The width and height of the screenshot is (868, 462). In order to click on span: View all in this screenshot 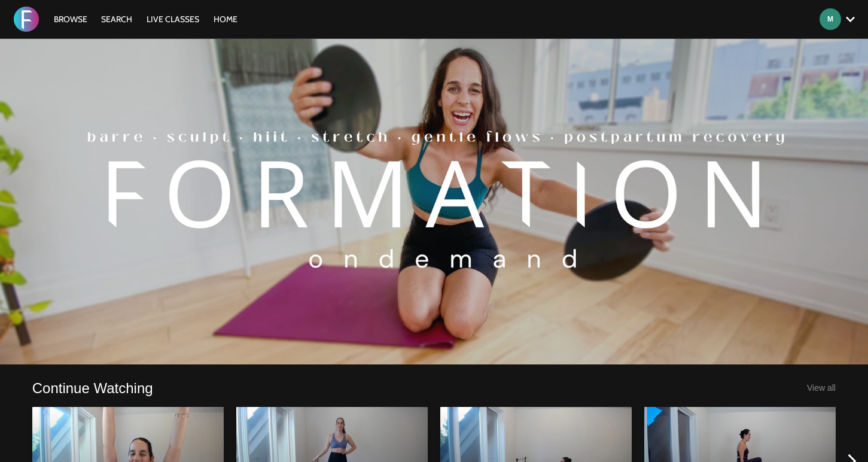, I will do `click(821, 388)`.